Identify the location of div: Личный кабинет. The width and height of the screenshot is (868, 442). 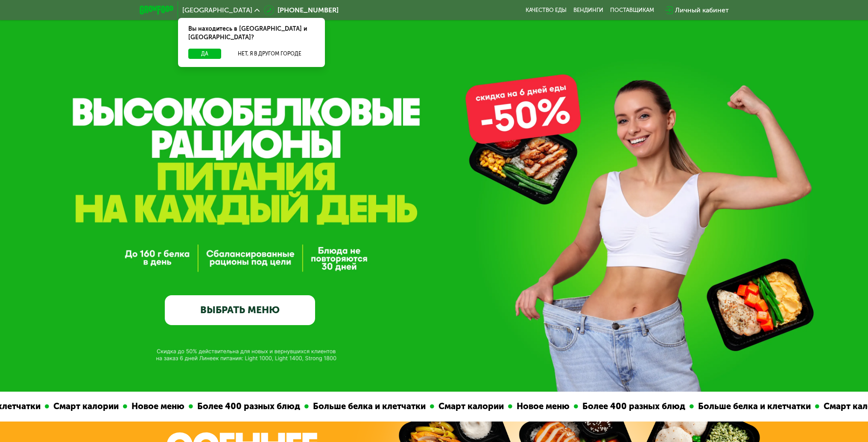
(702, 10).